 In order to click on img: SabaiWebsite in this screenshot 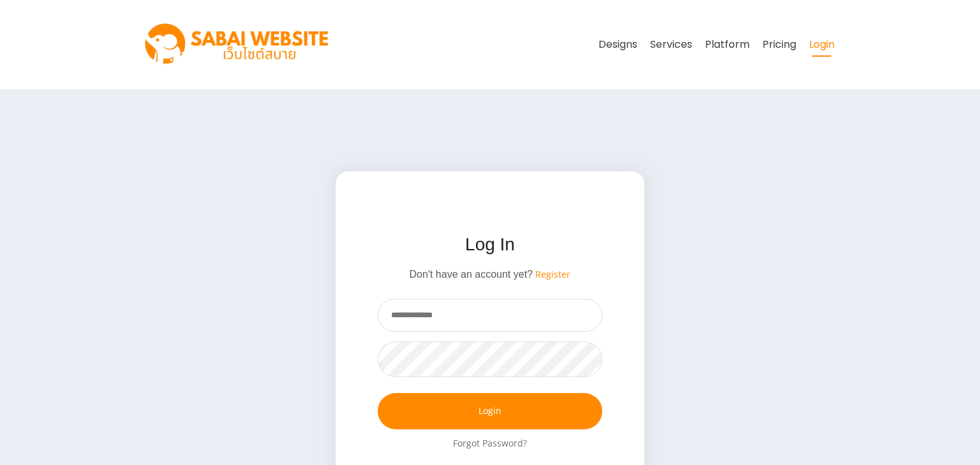, I will do `click(237, 45)`.